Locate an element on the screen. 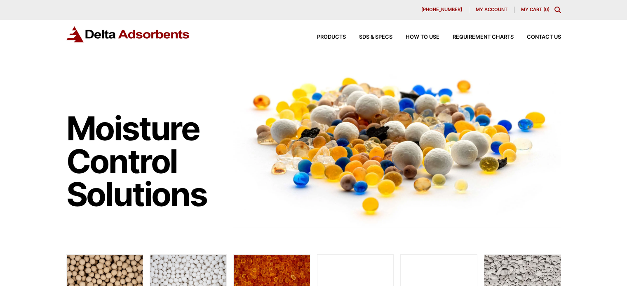 The image size is (627, 286). span: SDS & SPECS is located at coordinates (375, 37).